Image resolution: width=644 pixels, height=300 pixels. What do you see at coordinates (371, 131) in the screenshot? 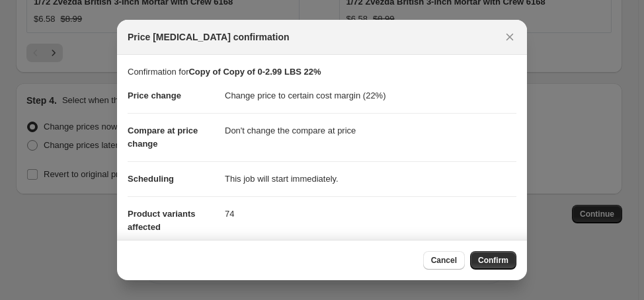
I see `dd: Don't change the compare at price` at bounding box center [371, 131].